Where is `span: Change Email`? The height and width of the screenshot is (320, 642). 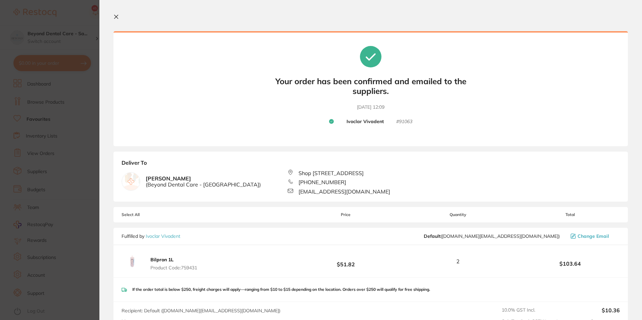
span: Change Email is located at coordinates (593, 236).